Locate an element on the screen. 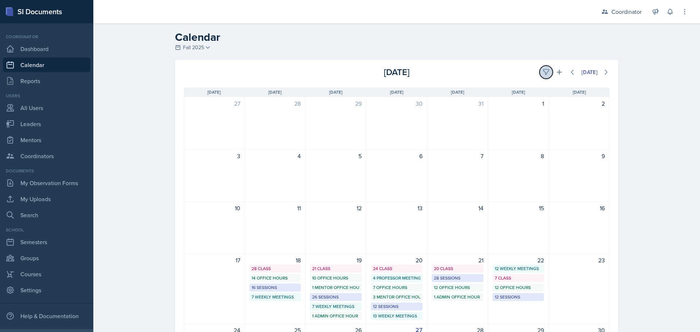  div: 2 is located at coordinates (579, 104).